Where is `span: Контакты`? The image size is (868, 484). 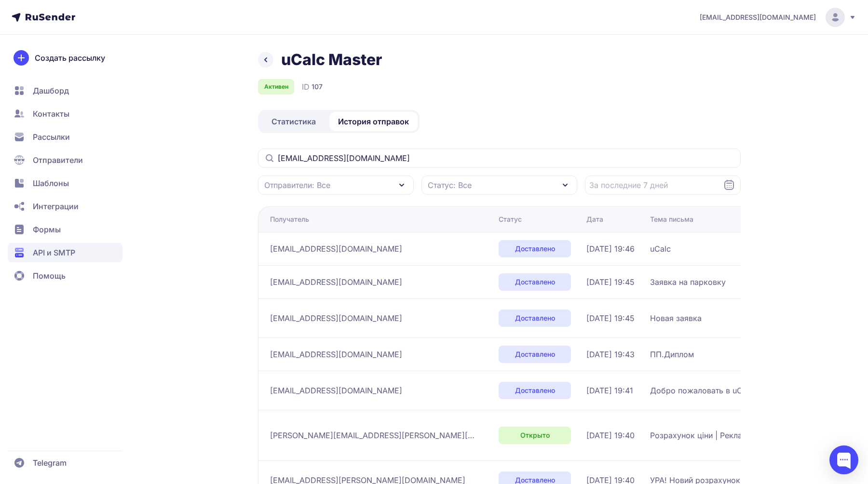 span: Контакты is located at coordinates (51, 114).